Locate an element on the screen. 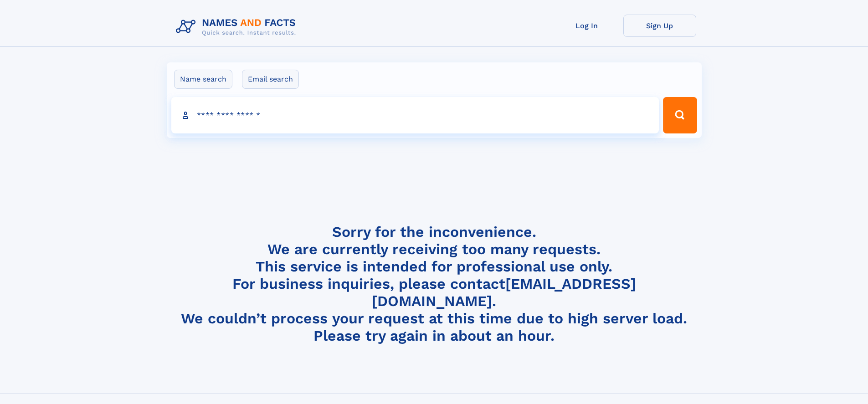 This screenshot has height=404, width=868. h4: Sorry for the inconvenience. We are currently receiving too many requests. This service is intend... is located at coordinates (434, 284).